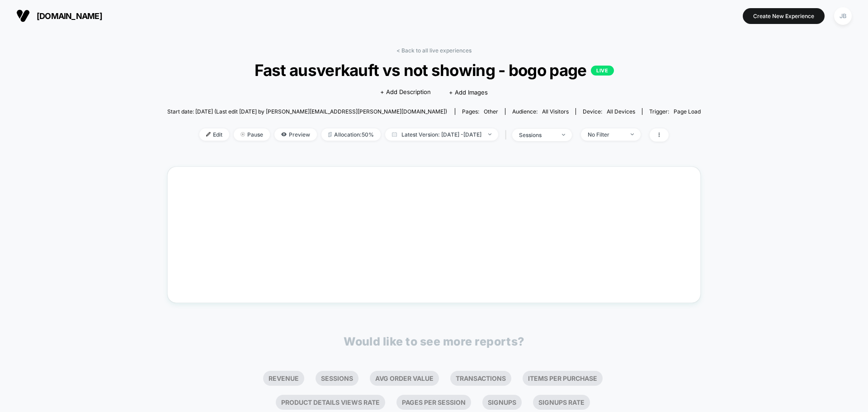  Describe the element at coordinates (283, 378) in the screenshot. I see `li: Revenue` at that location.